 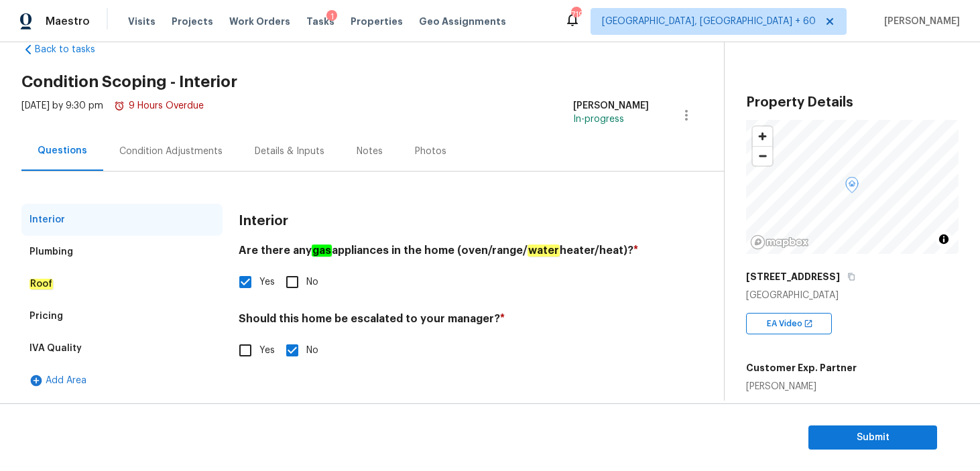 What do you see at coordinates (872, 437) in the screenshot?
I see `span: Submit` at bounding box center [872, 437].